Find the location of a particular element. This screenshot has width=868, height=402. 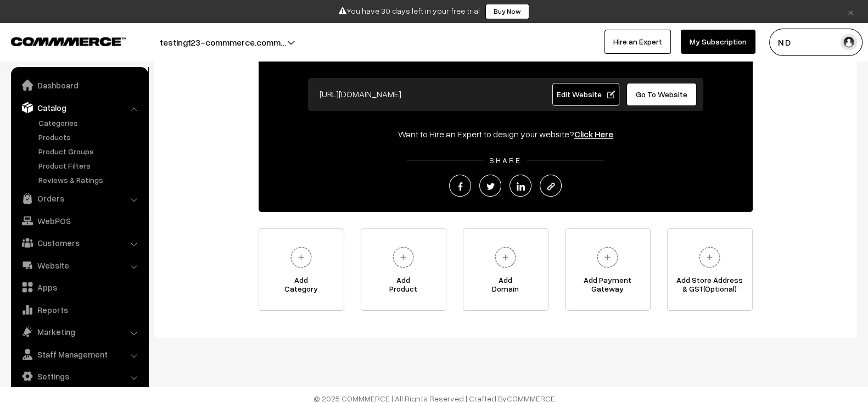

div: You have 30 days left in your free trial is located at coordinates (434, 12).